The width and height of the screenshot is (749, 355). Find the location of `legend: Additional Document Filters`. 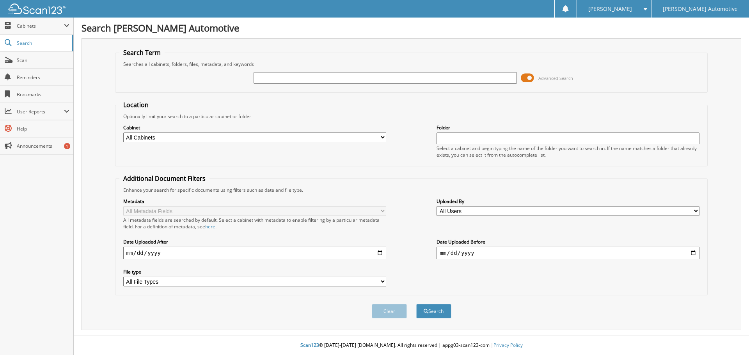

legend: Additional Document Filters is located at coordinates (164, 179).